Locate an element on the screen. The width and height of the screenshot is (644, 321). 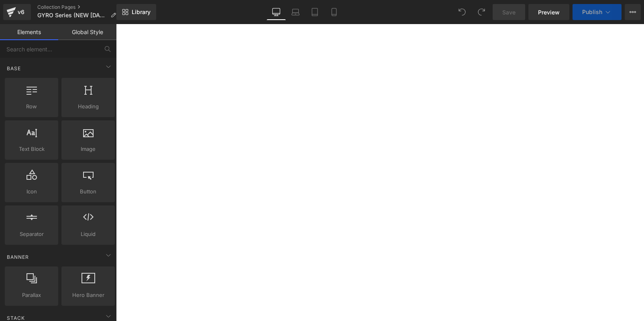
span: Library is located at coordinates (141, 12).